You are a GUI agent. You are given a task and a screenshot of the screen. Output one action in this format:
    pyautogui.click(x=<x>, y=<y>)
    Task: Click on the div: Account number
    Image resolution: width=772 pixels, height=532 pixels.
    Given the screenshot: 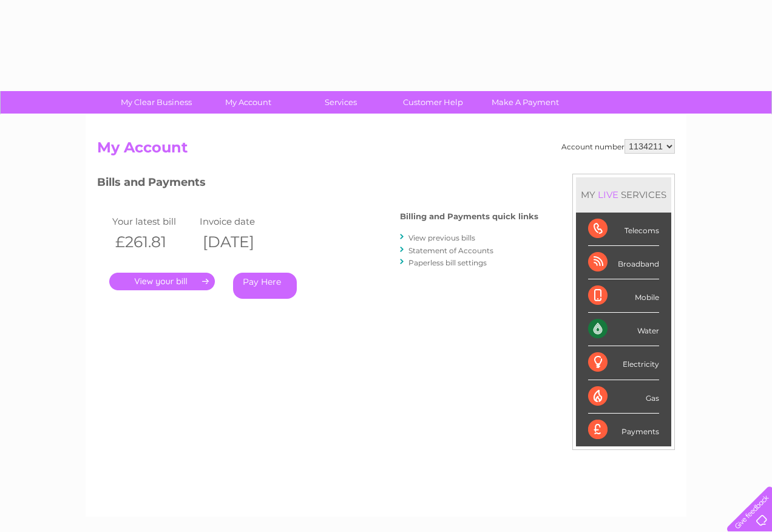 What is the action you would take?
    pyautogui.click(x=618, y=147)
    